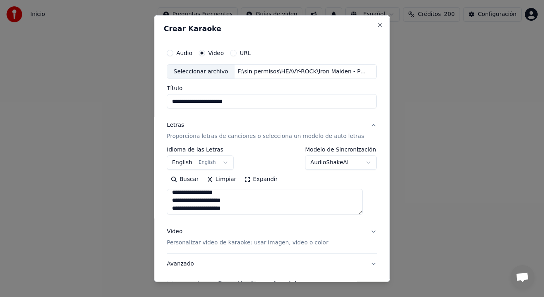 Image resolution: width=544 pixels, height=297 pixels. I want to click on label: Título, so click(272, 88).